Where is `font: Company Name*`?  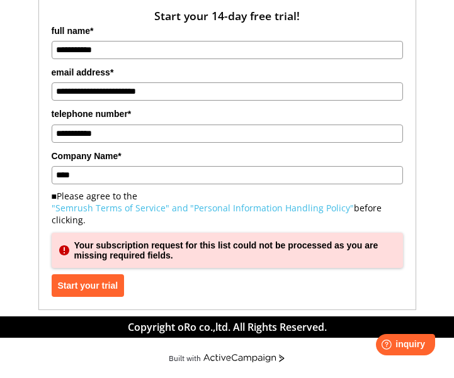 font: Company Name* is located at coordinates (86, 156).